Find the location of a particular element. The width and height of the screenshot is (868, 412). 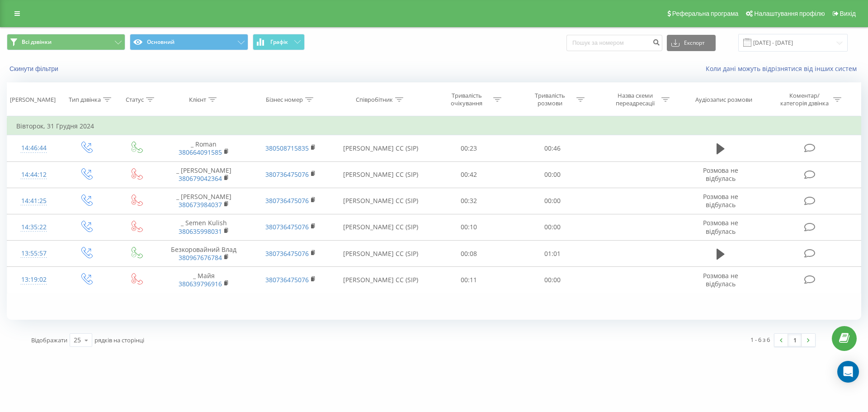

td: 00:08 is located at coordinates (469, 254).